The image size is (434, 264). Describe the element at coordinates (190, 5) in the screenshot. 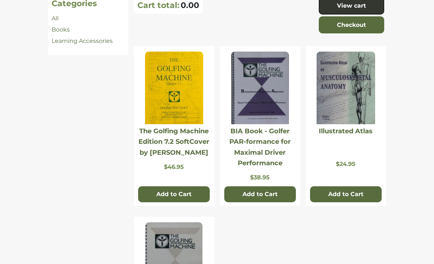

I see `span: 0.00` at that location.